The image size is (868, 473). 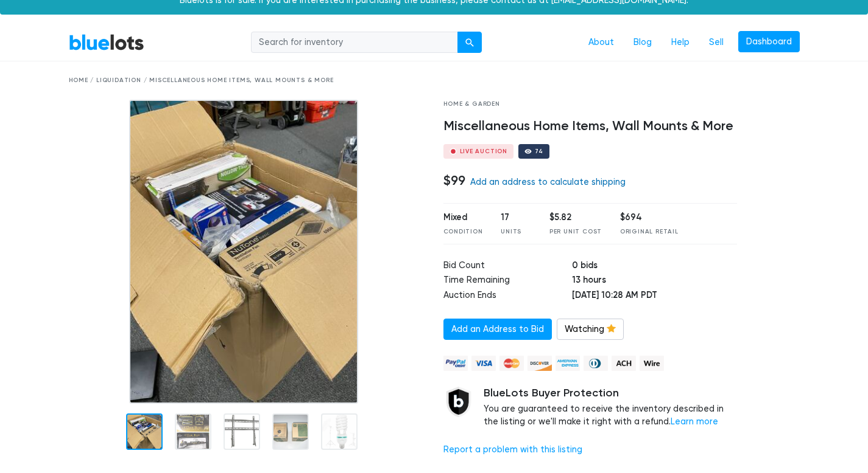 I want to click on a: Add an address to calculate shipping, so click(x=547, y=182).